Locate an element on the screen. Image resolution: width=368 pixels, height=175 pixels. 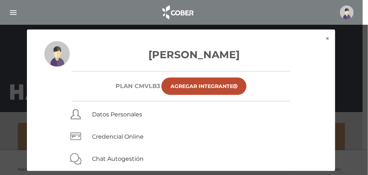
img: Cober_menu-lines-white.svg is located at coordinates (13, 12).